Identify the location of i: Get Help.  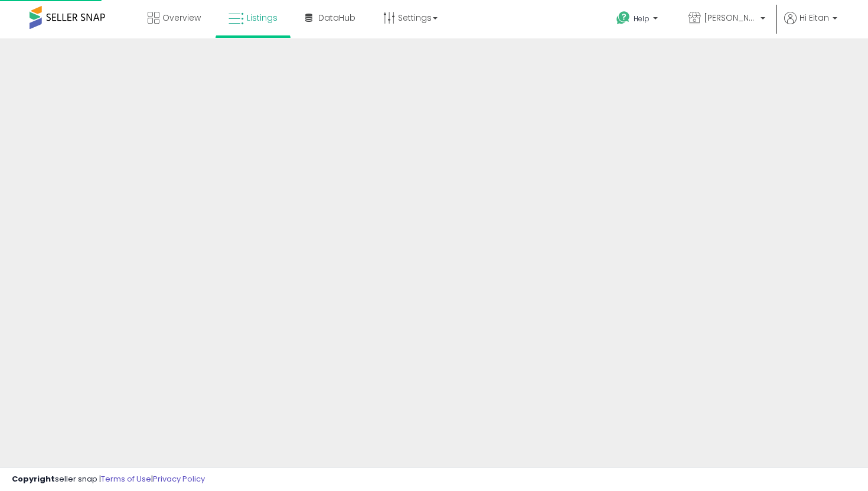
(623, 18).